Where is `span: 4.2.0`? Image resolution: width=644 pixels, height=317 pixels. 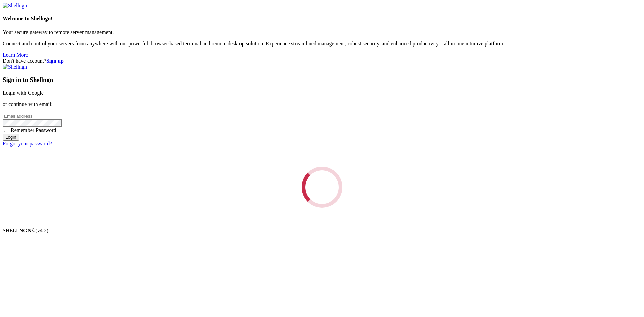
span: 4.2.0 is located at coordinates (42, 230).